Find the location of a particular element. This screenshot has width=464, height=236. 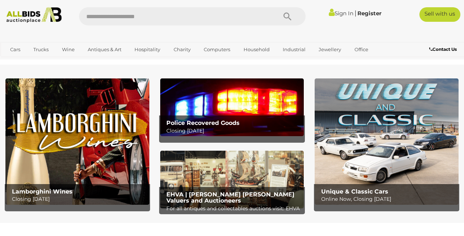

a: Hospitality is located at coordinates (147, 49).